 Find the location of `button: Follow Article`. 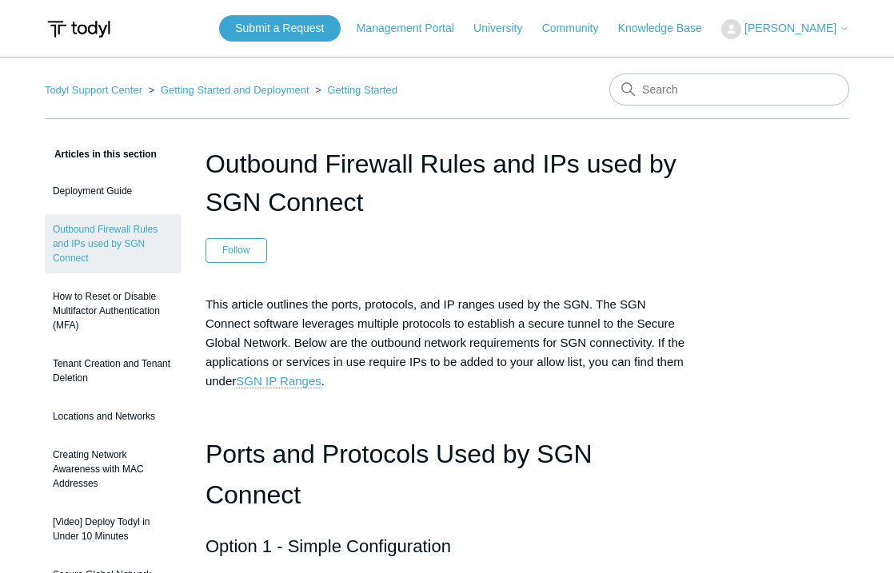

button: Follow Article is located at coordinates (236, 250).